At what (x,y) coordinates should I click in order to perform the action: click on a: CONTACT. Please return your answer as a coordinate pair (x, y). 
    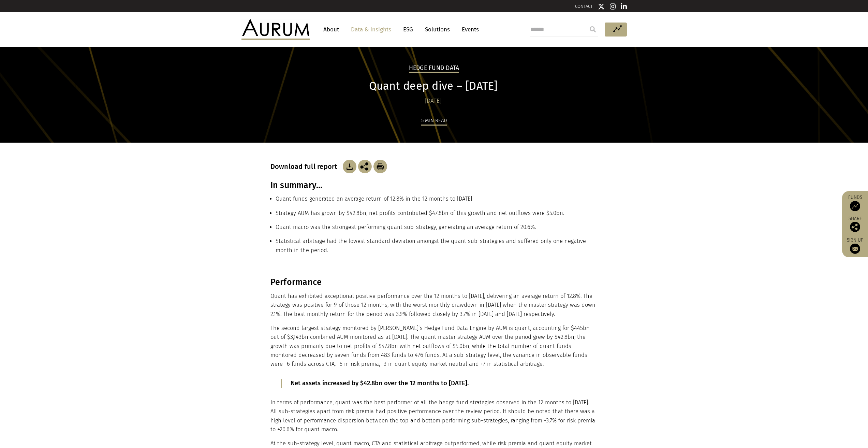
    Looking at the image, I should click on (584, 6).